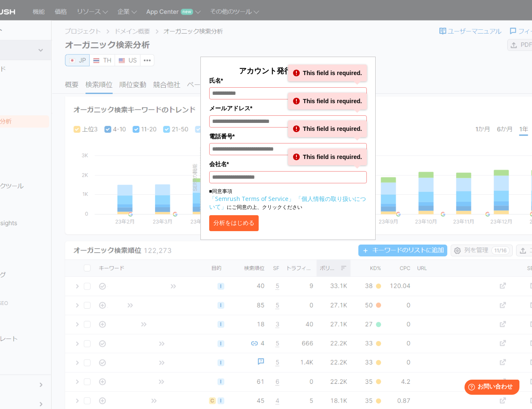  What do you see at coordinates (288, 199) in the screenshot?
I see `p: ■同意事項 にご同意の上、クリックください` at bounding box center [288, 199].